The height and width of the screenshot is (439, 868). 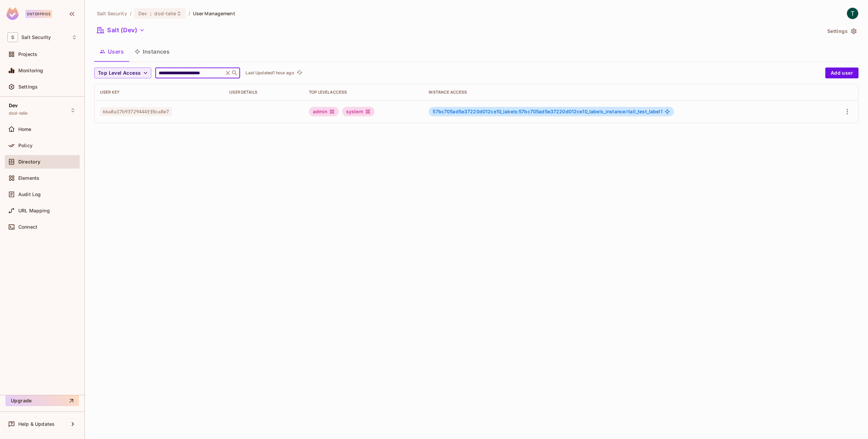 I want to click on button: Top Level Access, so click(x=123, y=73).